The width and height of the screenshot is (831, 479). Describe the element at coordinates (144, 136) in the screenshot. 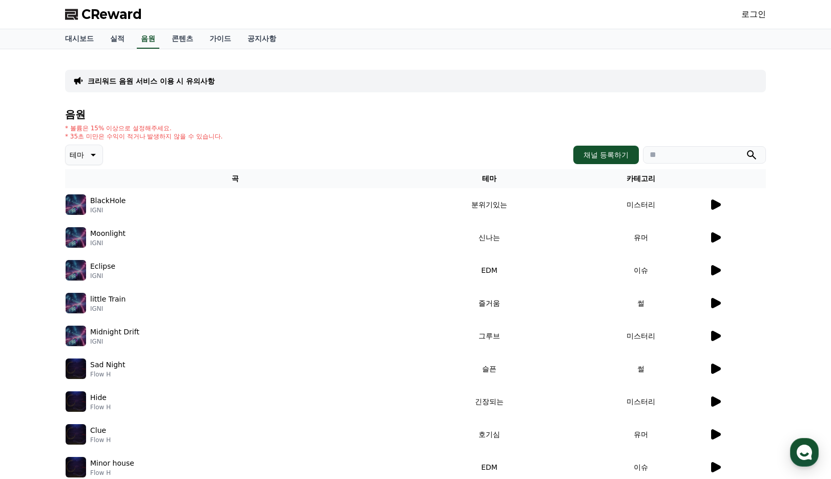

I see `p: * 35초 미만은 수익이 적거나 발생하지 않을 수 있습니다.` at that location.